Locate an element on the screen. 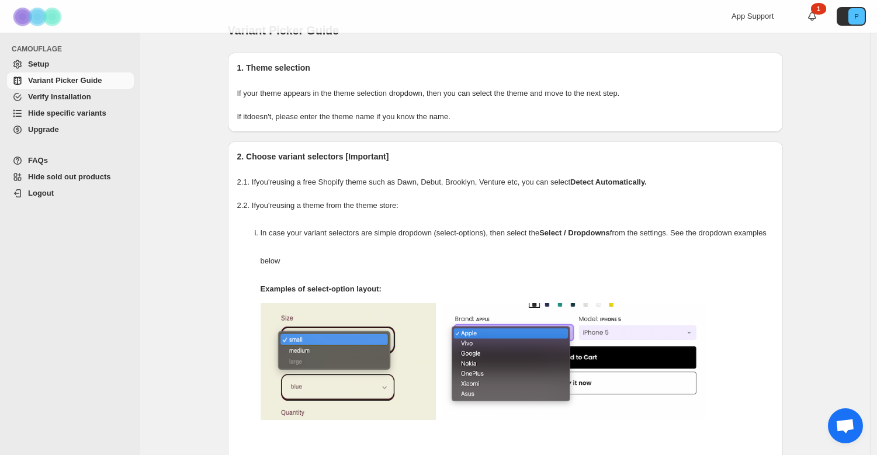 The image size is (877, 455). a: Hide specific variants is located at coordinates (70, 113).